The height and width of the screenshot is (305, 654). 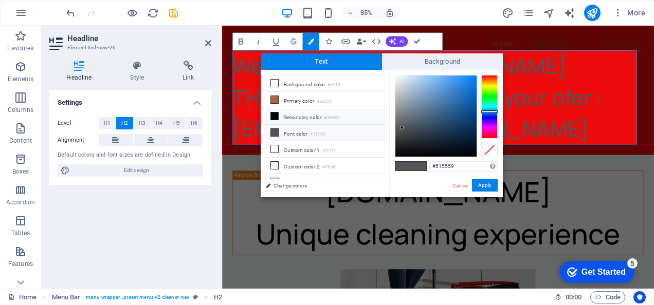 I want to click on button: H3, so click(x=142, y=123).